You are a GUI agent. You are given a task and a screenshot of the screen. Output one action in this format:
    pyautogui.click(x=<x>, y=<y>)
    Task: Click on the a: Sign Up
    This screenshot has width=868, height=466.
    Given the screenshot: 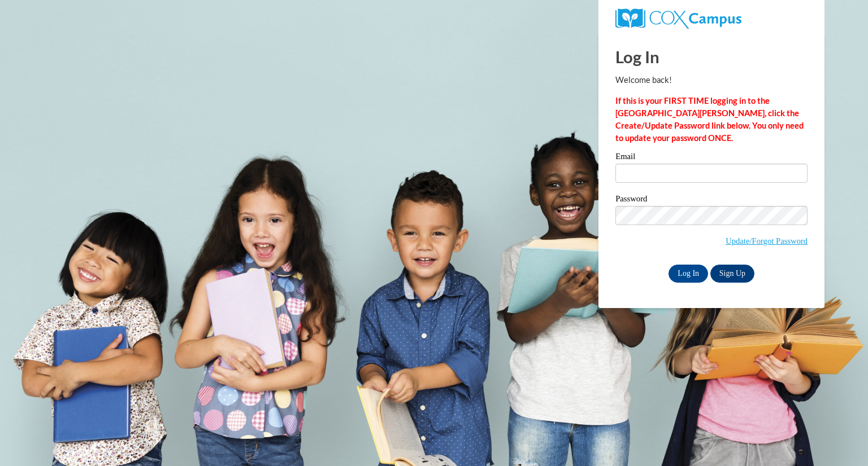 What is the action you would take?
    pyautogui.click(x=732, y=274)
    